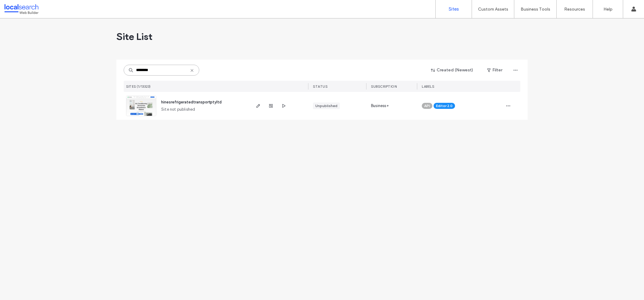 This screenshot has width=644, height=300. I want to click on div: Unpublished, so click(326, 106).